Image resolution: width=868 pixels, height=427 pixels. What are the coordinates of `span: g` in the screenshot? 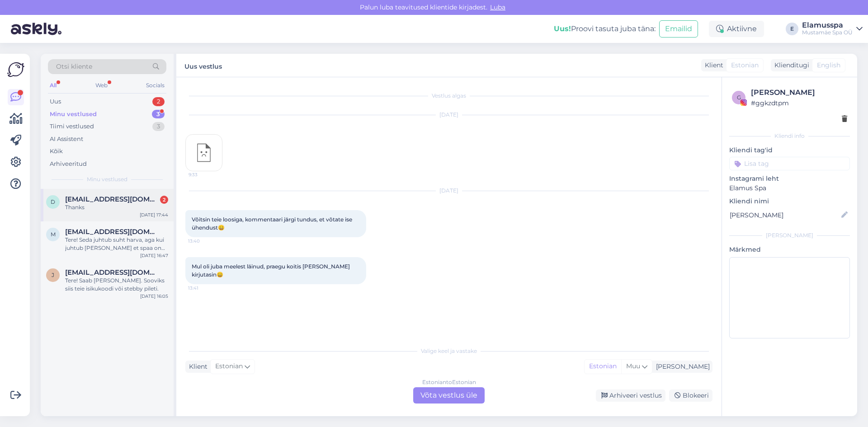 It's located at (738, 97).